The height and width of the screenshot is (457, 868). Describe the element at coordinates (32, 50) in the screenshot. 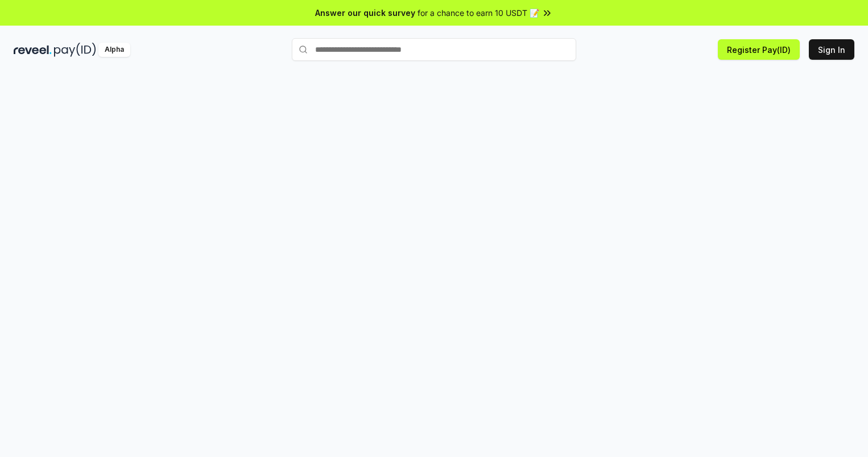

I see `img: reveel_dark` at that location.